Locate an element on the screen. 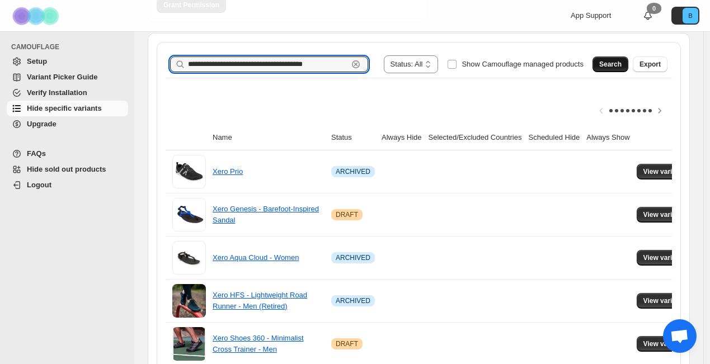 This screenshot has height=364, width=710. a: Variant Picker Guide is located at coordinates (67, 77).